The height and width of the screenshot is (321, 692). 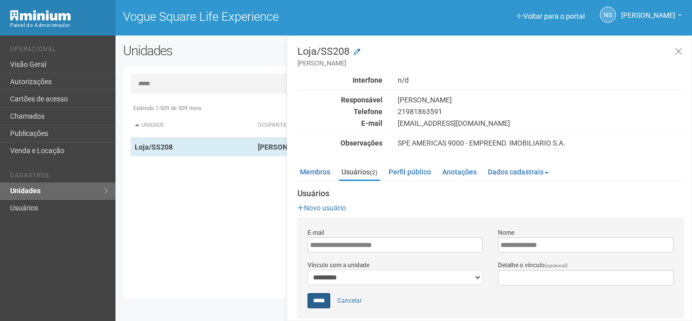 I want to click on a: Membros, so click(x=315, y=172).